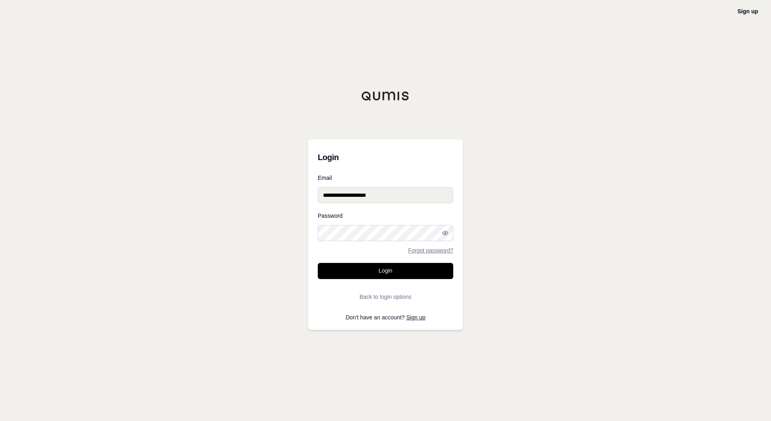 The image size is (771, 421). What do you see at coordinates (385, 216) in the screenshot?
I see `label: Password` at bounding box center [385, 216].